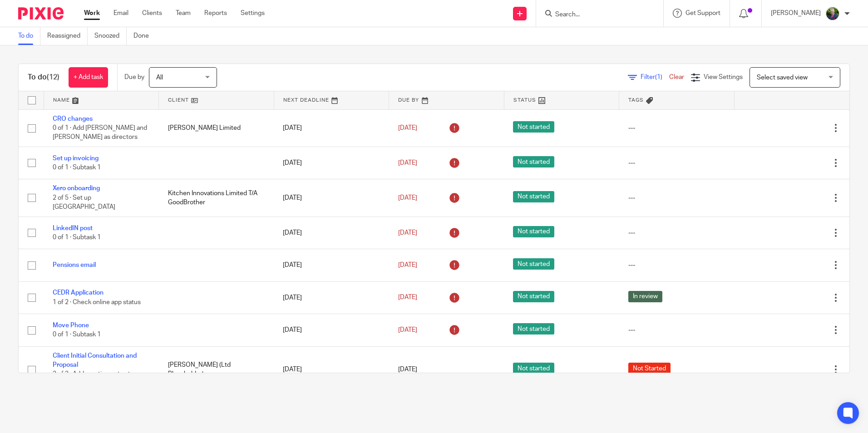 The width and height of the screenshot is (868, 433). I want to click on p: Due by, so click(135, 77).